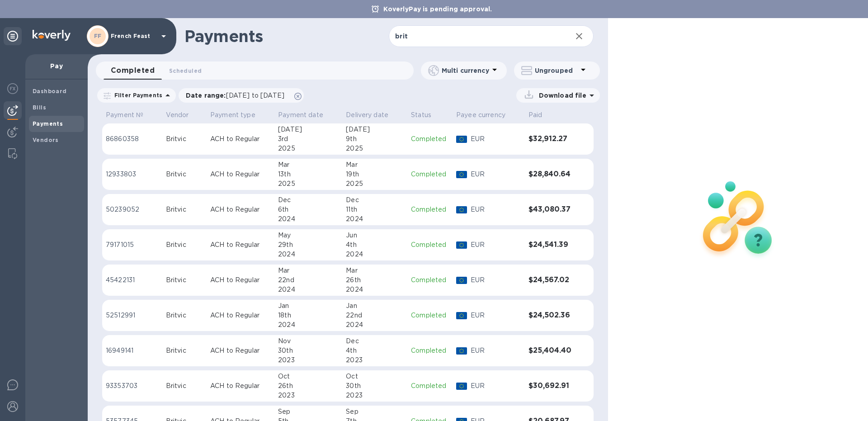 The image size is (868, 421). What do you see at coordinates (132, 385) in the screenshot?
I see `p: 93353703` at bounding box center [132, 385].